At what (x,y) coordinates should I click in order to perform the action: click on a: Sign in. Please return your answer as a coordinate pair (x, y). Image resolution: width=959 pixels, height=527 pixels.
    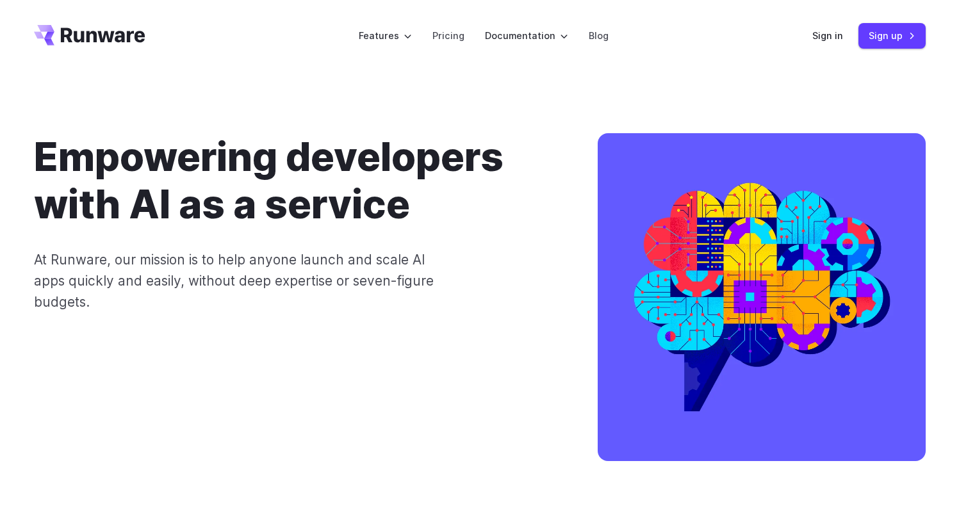
    Looking at the image, I should click on (827, 35).